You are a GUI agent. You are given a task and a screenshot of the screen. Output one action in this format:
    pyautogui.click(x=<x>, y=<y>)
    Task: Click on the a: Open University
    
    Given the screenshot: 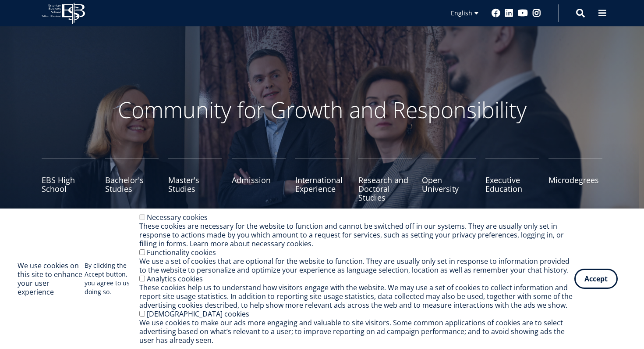 What is the action you would take?
    pyautogui.click(x=449, y=180)
    